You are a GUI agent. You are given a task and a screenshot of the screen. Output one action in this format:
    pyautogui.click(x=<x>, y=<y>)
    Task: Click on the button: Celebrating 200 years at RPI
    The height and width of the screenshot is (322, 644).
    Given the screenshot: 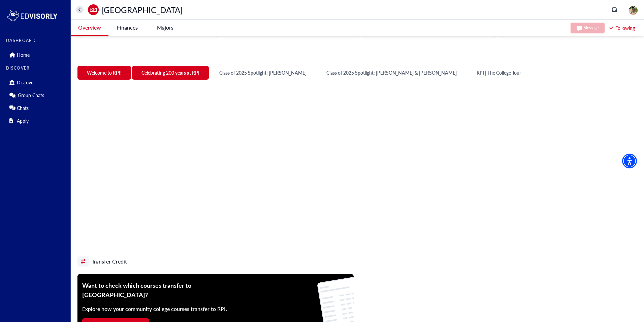 What is the action you would take?
    pyautogui.click(x=170, y=73)
    